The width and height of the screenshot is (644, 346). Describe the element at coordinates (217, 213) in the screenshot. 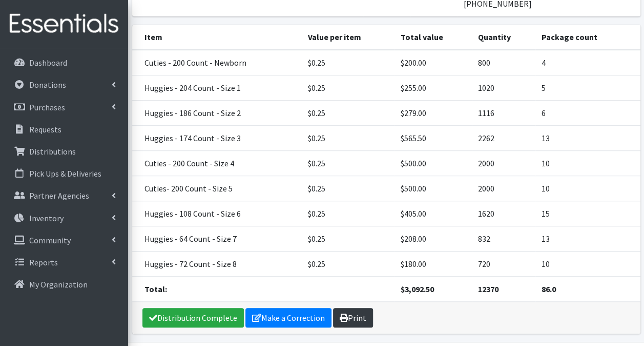

I see `td: Huggies - 108 Count - Size 6` at that location.